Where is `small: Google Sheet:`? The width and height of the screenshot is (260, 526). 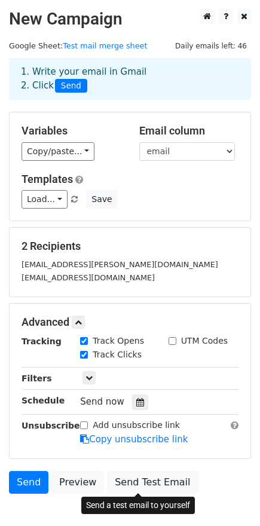
small: Google Sheet: is located at coordinates (78, 45).